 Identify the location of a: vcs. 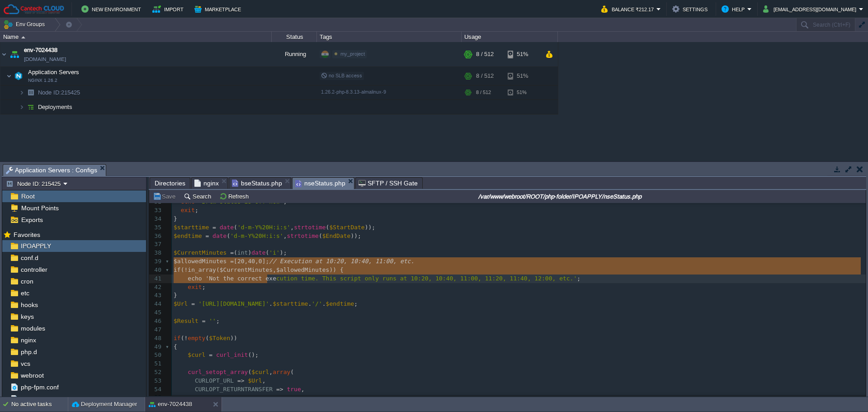
(25, 364).